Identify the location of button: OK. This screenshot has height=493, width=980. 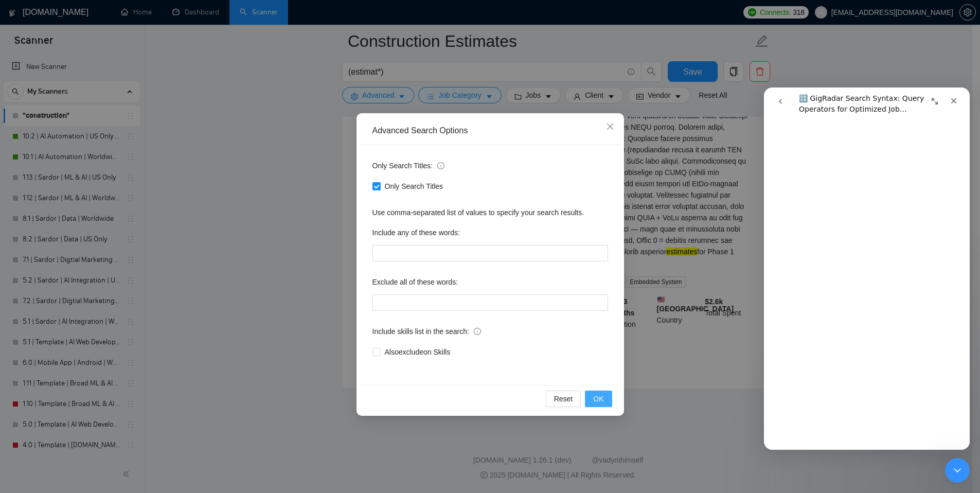
(598, 399).